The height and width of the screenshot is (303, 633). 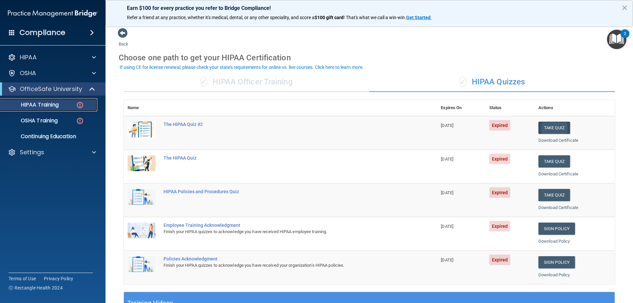 I want to click on p: HIPAA, so click(x=28, y=57).